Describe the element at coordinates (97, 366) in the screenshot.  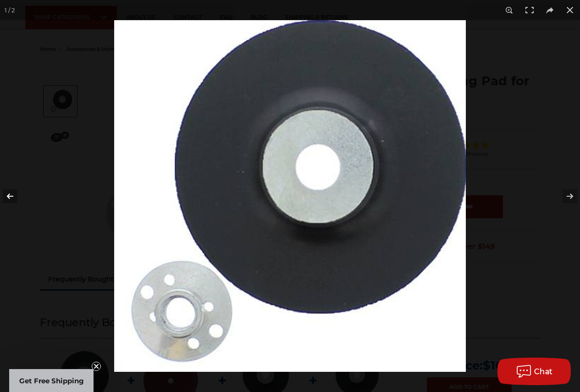
I see `button: Close teaser` at that location.